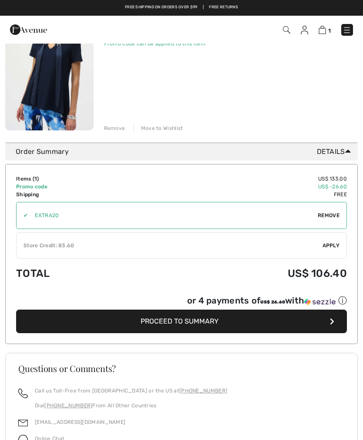 The height and width of the screenshot is (440, 363). Describe the element at coordinates (185, 152) in the screenshot. I see `div: Order Summary` at that location.